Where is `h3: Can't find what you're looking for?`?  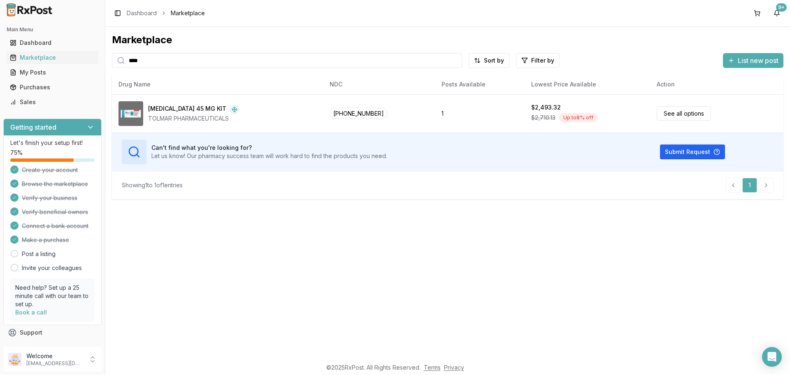
h3: Can't find what you're looking for? is located at coordinates (269, 148).